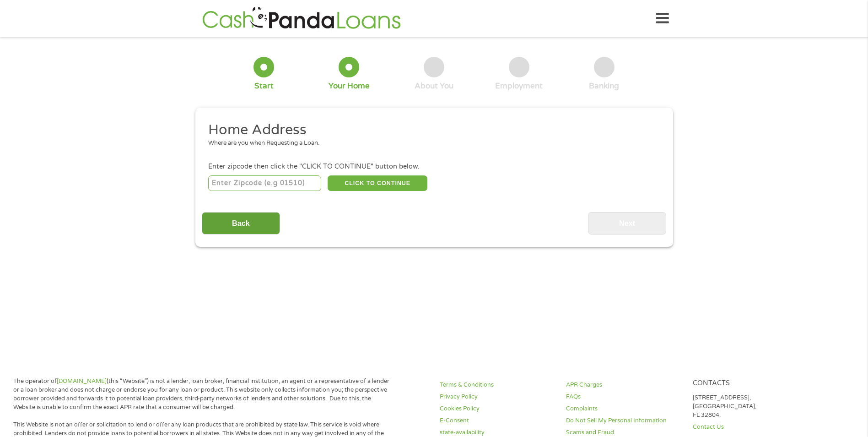  I want to click on p: The operator of (this “Website”) is not a lender, loan broker, financial institution, an agent or..., so click(203, 394).